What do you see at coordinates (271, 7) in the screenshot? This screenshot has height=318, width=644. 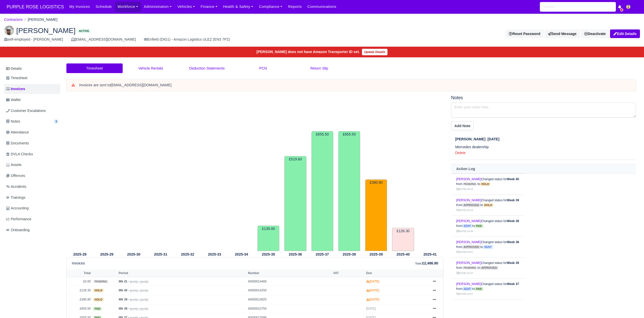 I see `a: Compliance` at bounding box center [271, 7].